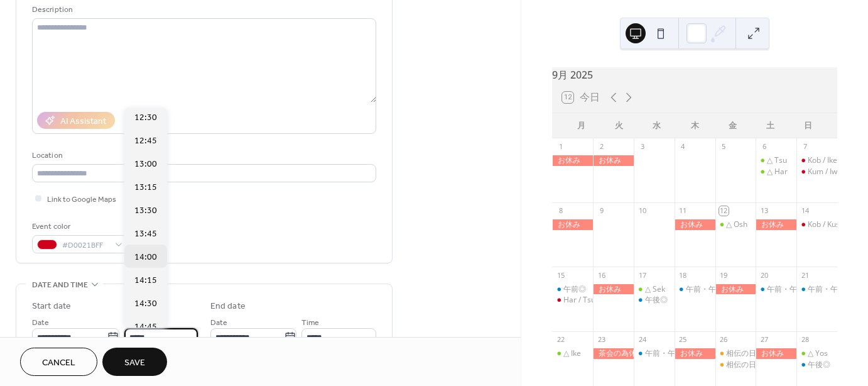  Describe the element at coordinates (642, 210) in the screenshot. I see `div: 10` at that location.